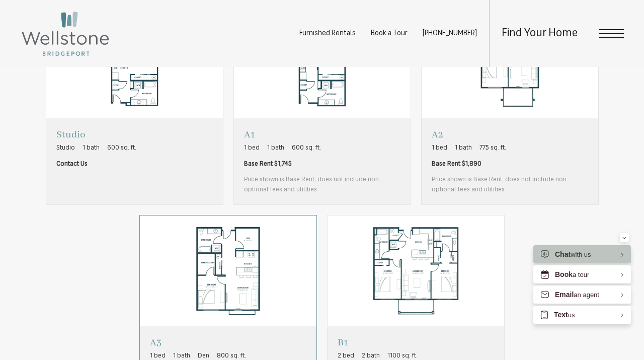 The image size is (644, 360). Describe the element at coordinates (72, 164) in the screenshot. I see `span: Contact Us` at that location.